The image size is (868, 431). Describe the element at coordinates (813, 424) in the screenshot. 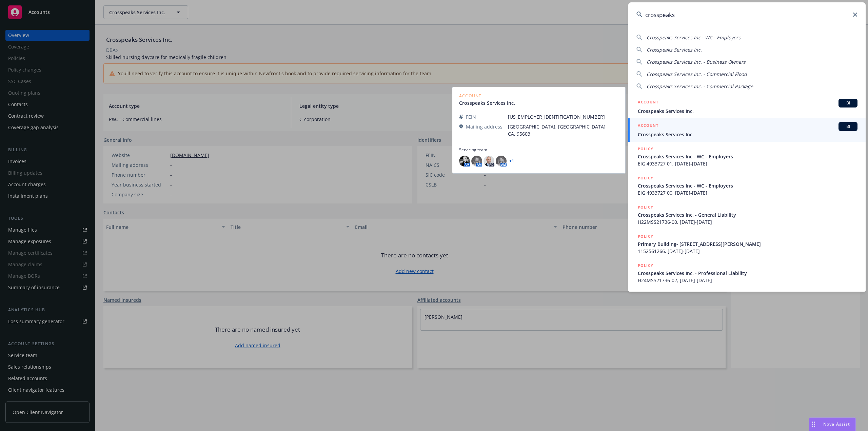

I see `div: Drag to move` at that location.